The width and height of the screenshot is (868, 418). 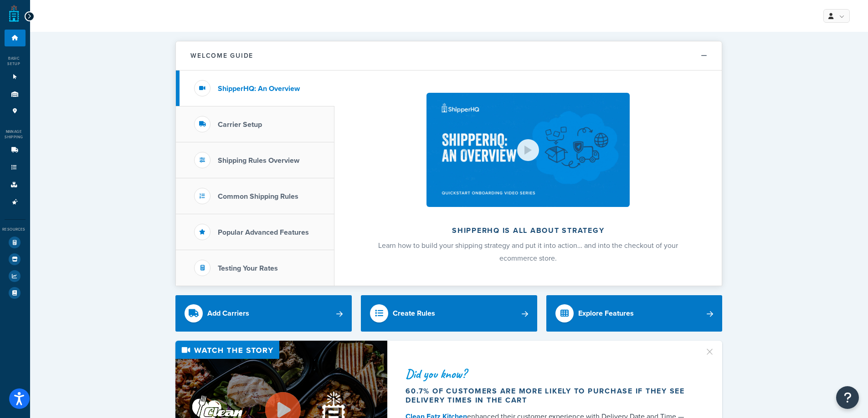 I want to click on li: Shipping Rules, so click(x=15, y=168).